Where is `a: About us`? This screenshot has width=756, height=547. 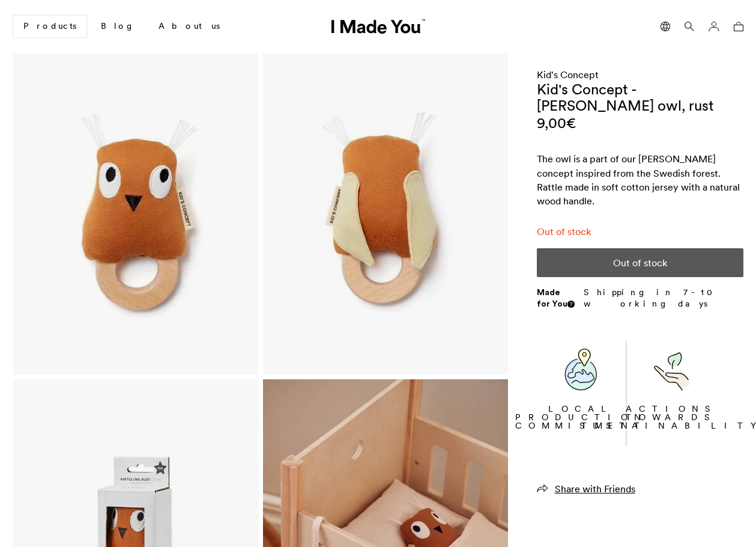 a: About us is located at coordinates (189, 26).